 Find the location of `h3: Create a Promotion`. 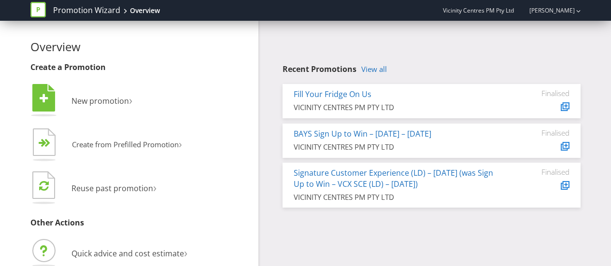

h3: Create a Promotion is located at coordinates (141, 68).